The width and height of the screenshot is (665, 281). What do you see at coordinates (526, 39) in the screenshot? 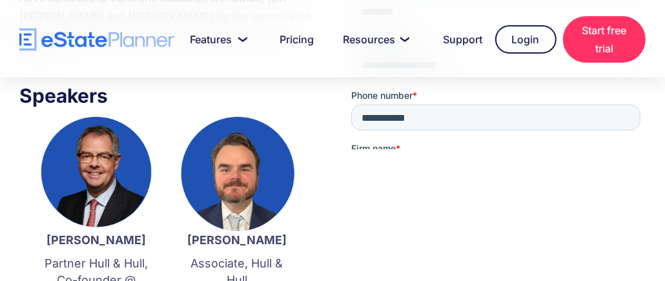
I see `a: Login` at bounding box center [526, 39].